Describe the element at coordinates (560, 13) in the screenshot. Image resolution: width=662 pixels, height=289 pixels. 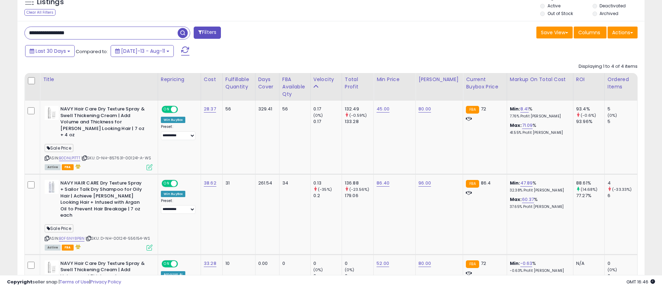
I see `label: Out of Stock` at that location.